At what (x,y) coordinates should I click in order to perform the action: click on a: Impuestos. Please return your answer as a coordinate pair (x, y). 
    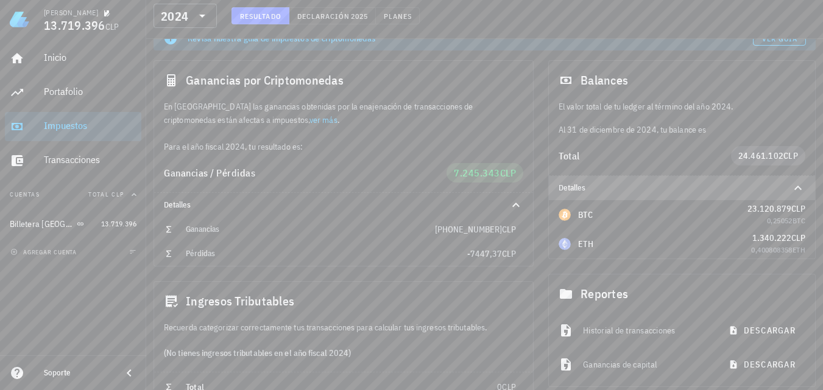
    Looking at the image, I should click on (73, 127).